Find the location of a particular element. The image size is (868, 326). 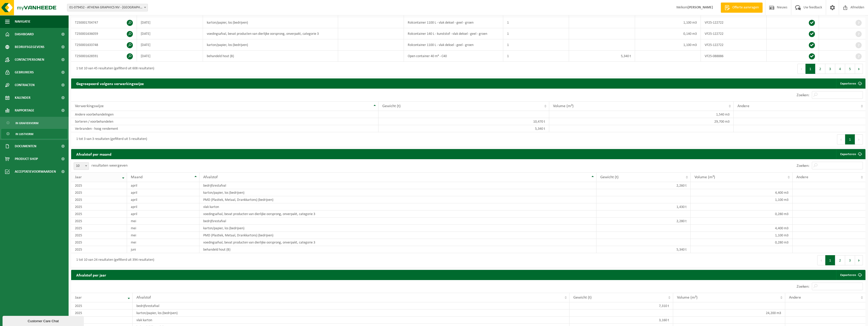

span: Documenten is located at coordinates (25, 146).